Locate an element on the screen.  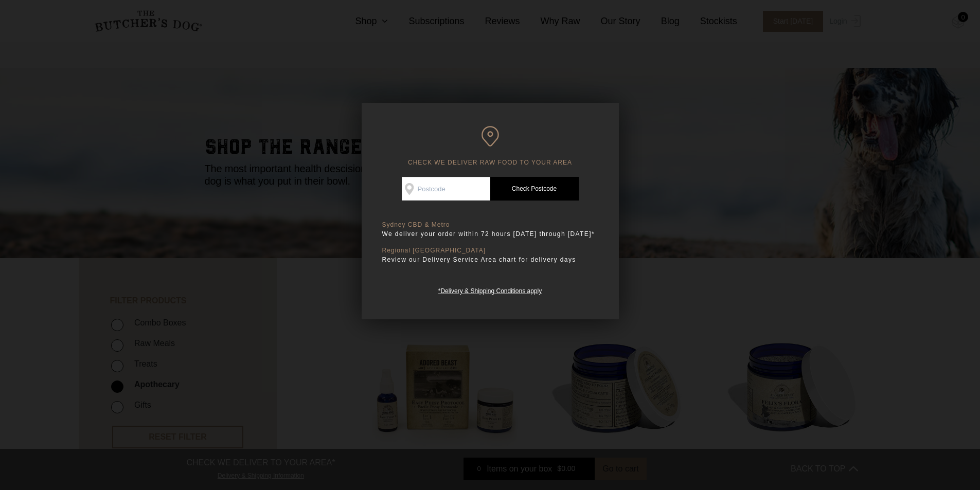
a: *Delivery & Shipping Conditions apply is located at coordinates (490, 290).